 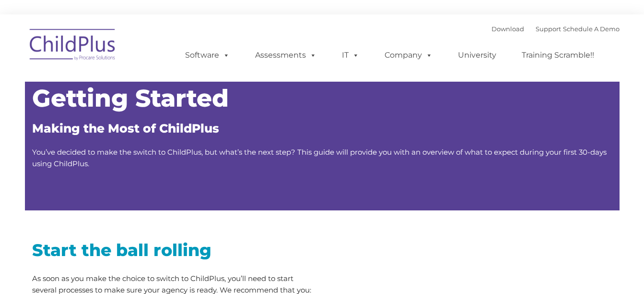 I want to click on a: Assessments, so click(x=286, y=55).